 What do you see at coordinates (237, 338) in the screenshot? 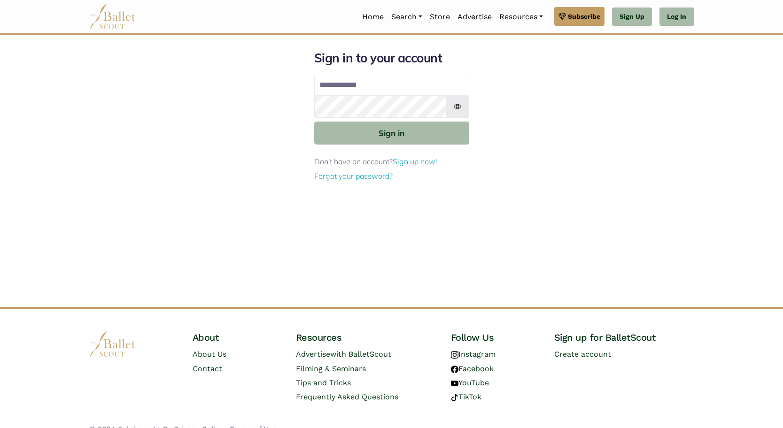
I see `h4: About` at bounding box center [237, 338].